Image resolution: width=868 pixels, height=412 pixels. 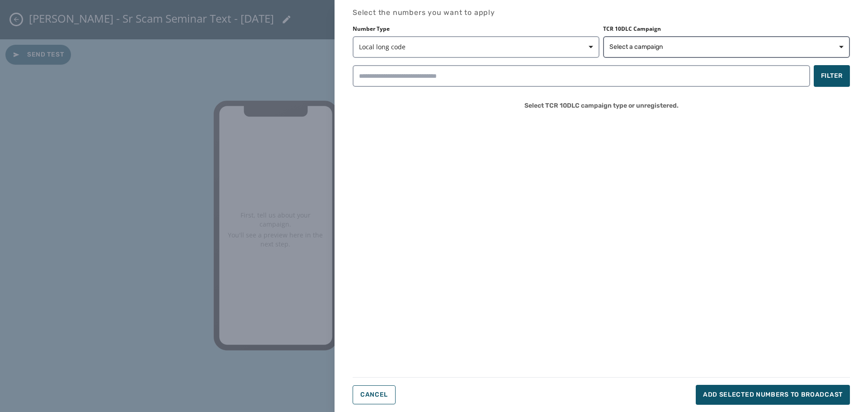 What do you see at coordinates (773, 395) in the screenshot?
I see `button: Add selected numbers to broadcast` at bounding box center [773, 395].